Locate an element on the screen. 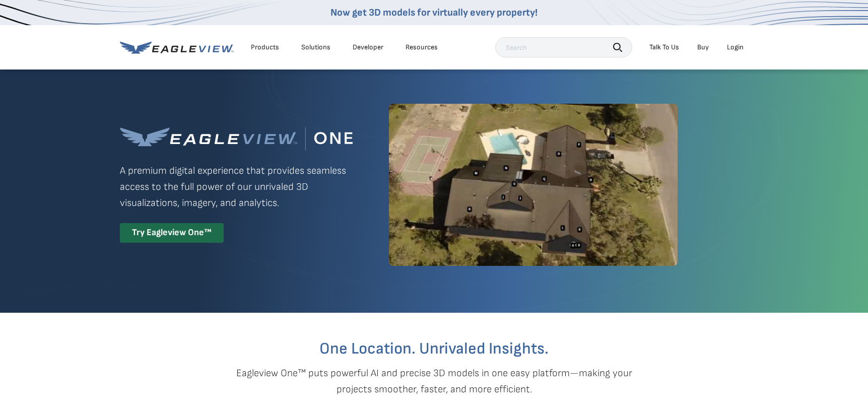  a: Now get 3D models for virtually every property! is located at coordinates (434, 12).